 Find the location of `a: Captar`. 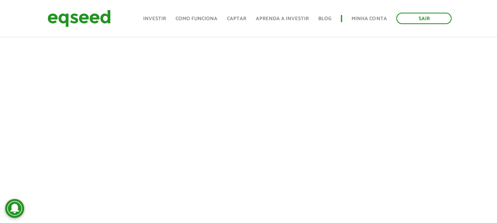

a: Captar is located at coordinates (236, 19).